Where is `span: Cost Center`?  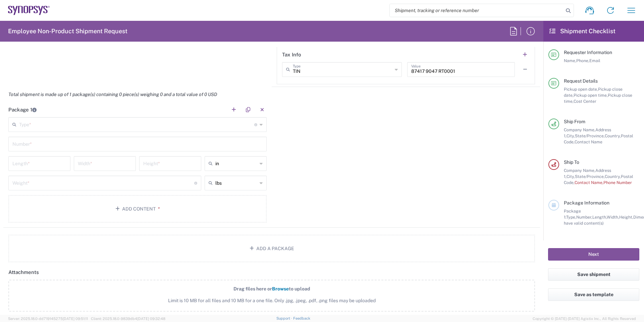 span: Cost Center is located at coordinates (585, 101).